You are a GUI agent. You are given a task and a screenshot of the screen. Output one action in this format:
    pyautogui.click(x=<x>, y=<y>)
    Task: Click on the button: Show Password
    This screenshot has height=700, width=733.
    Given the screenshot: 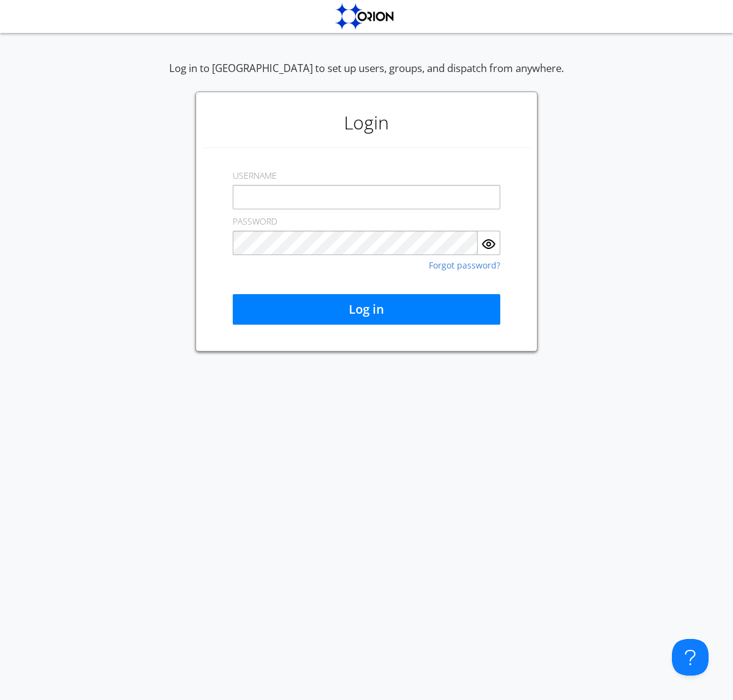 What is the action you would take?
    pyautogui.click(x=489, y=243)
    